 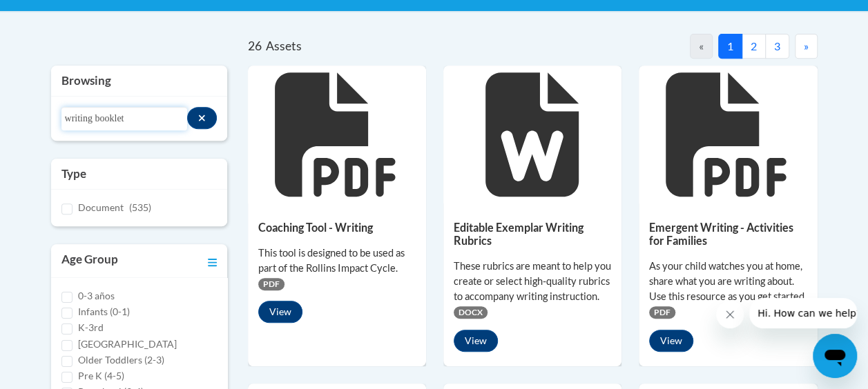 I want to click on label: K-3rd, so click(x=90, y=328).